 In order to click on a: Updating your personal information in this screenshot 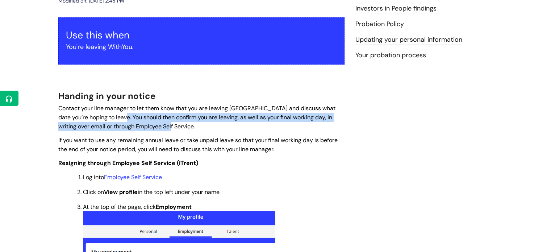, I will do `click(409, 40)`.